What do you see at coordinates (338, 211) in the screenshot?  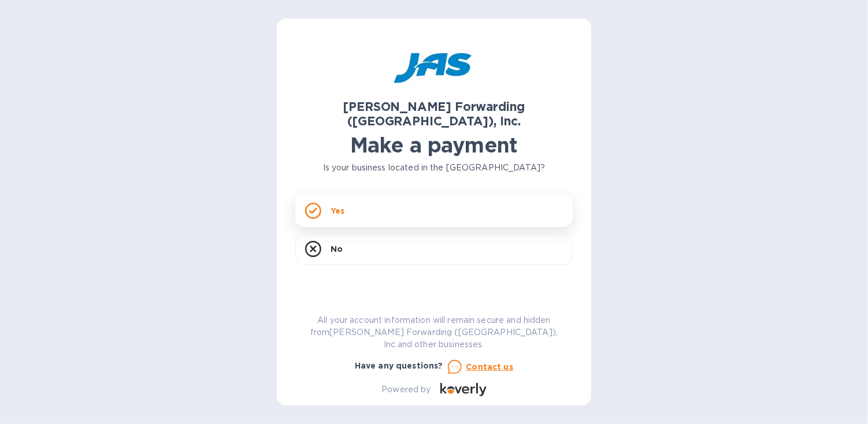 I see `p: Yes` at bounding box center [338, 211].